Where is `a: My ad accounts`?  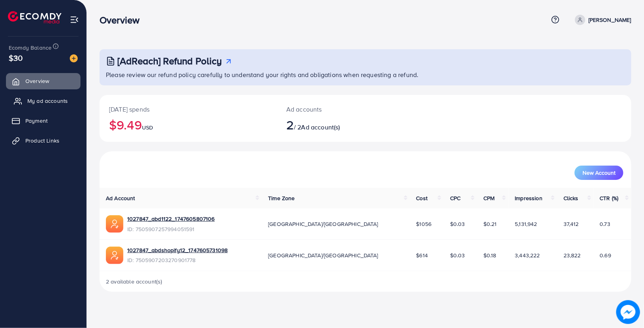 a: My ad accounts is located at coordinates (43, 101).